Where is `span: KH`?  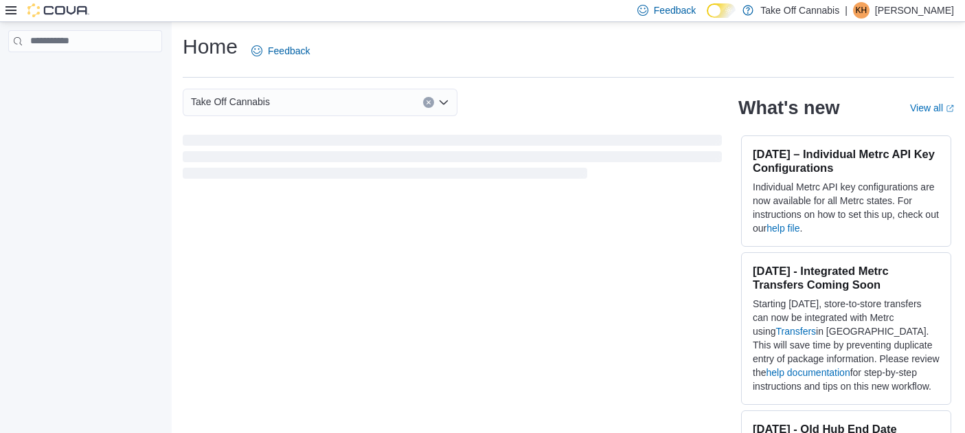
span: KH is located at coordinates (862, 10).